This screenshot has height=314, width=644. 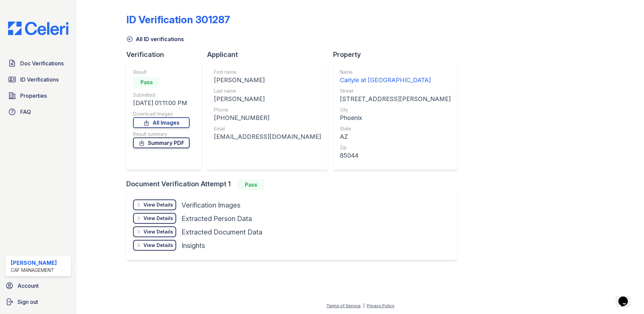 I want to click on span: Doc Verifications, so click(x=42, y=63).